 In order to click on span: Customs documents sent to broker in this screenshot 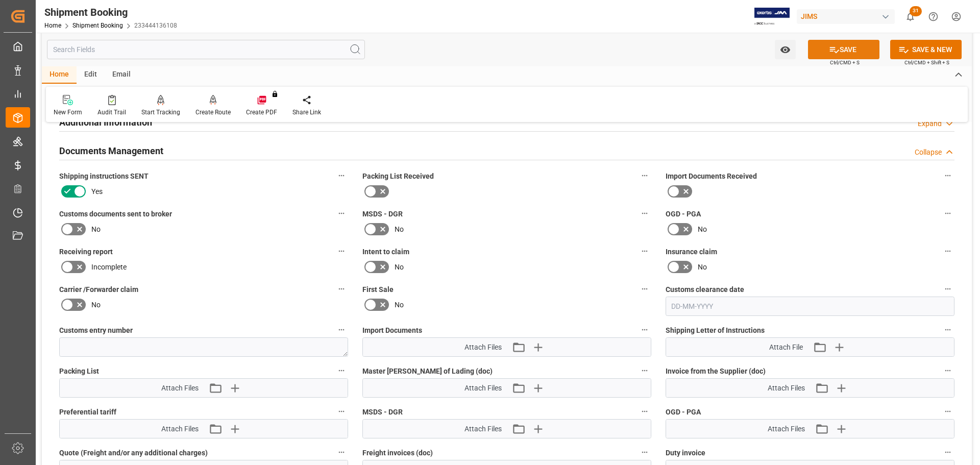, I will do `click(115, 214)`.